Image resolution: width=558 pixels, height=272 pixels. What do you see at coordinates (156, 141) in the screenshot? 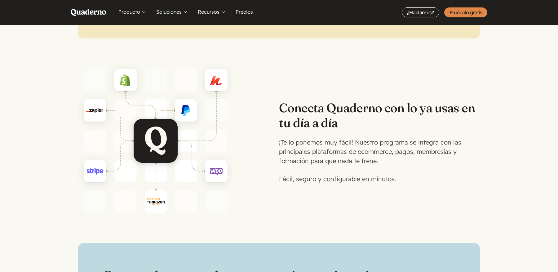
I see `img: Some Quaderno integrations logos` at bounding box center [156, 141].